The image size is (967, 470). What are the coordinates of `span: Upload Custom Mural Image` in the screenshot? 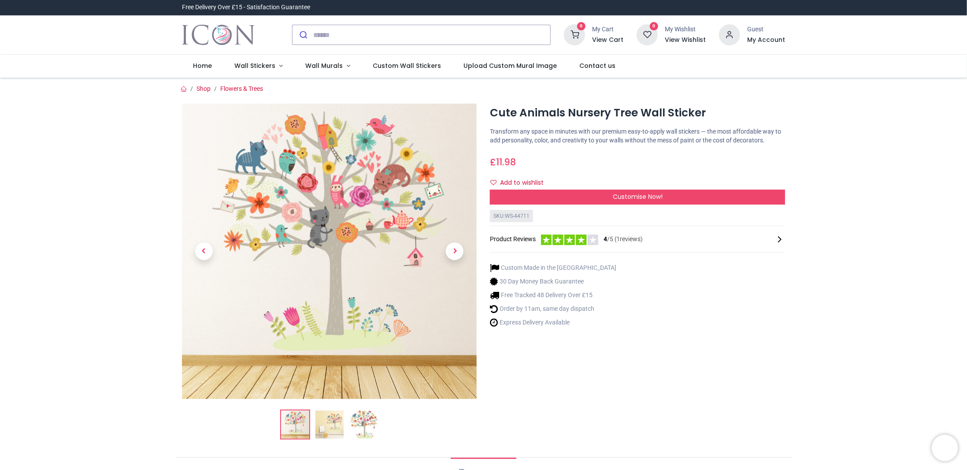 It's located at (510, 66).